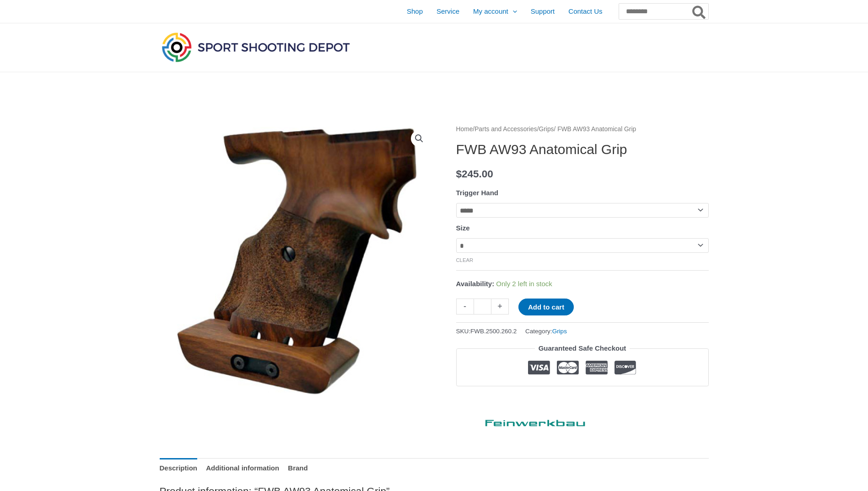 Image resolution: width=868 pixels, height=491 pixels. I want to click on a: Feinwerkbau, so click(525, 421).